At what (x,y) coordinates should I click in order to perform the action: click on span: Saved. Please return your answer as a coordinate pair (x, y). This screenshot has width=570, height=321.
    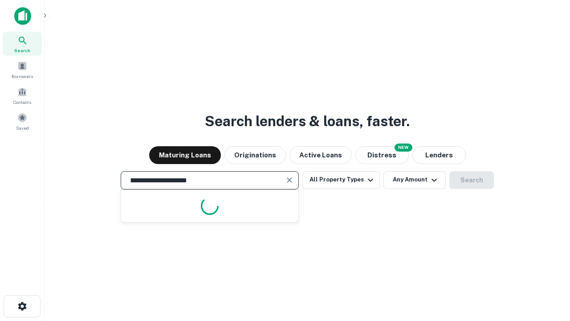
    Looking at the image, I should click on (22, 128).